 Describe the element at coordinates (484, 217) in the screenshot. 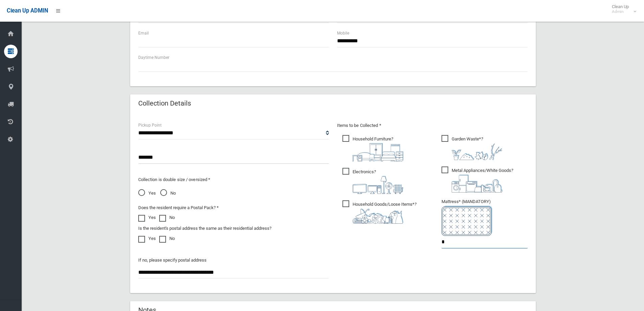

I see `span: Mattress* (MANDATORY)` at that location.